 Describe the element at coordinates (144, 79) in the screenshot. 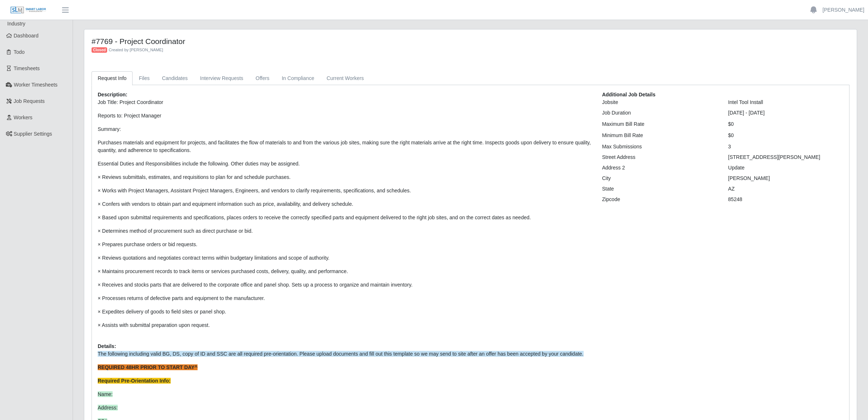

I see `a: Files` at that location.